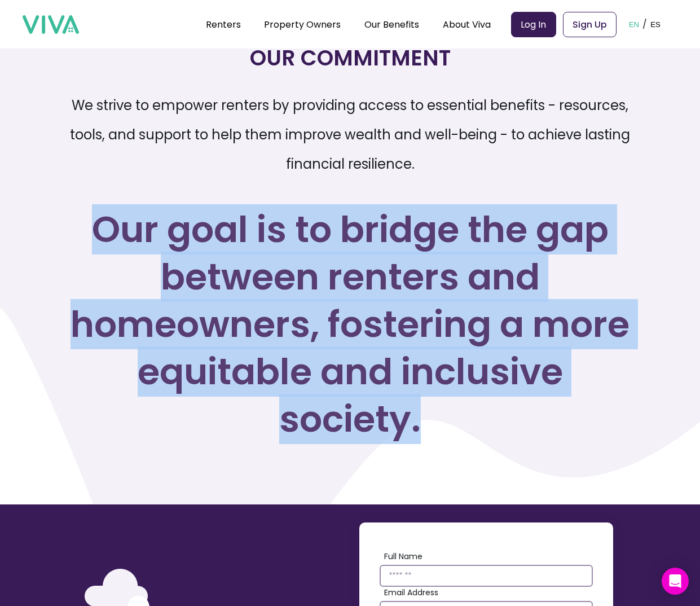 The height and width of the screenshot is (606, 700). I want to click on p: We strive to empower renters by providing access to essential benefits - resources, tools, and su..., so click(350, 135).